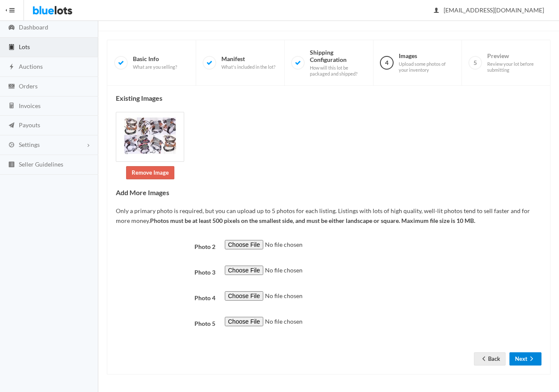 This screenshot has height=392, width=559. Describe the element at coordinates (34, 27) in the screenshot. I see `span: Dashboard` at that location.